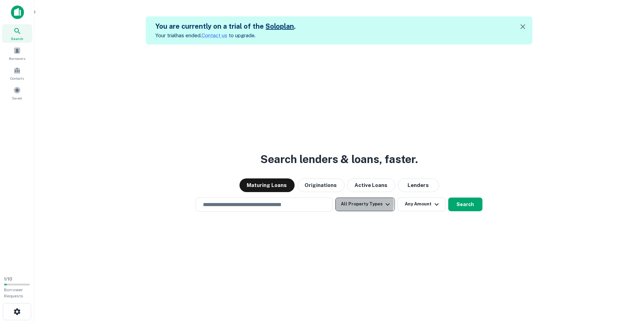 The image size is (644, 323). What do you see at coordinates (419, 185) in the screenshot?
I see `button: Lenders` at bounding box center [419, 185].